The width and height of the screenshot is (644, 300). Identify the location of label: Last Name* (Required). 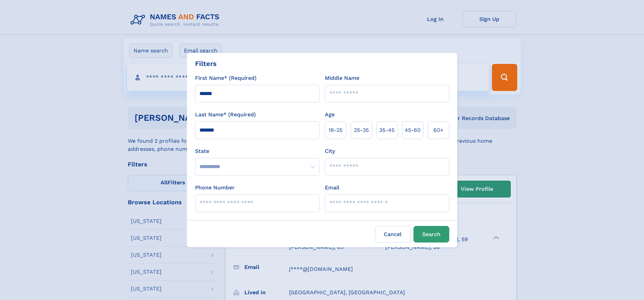
(225, 115).